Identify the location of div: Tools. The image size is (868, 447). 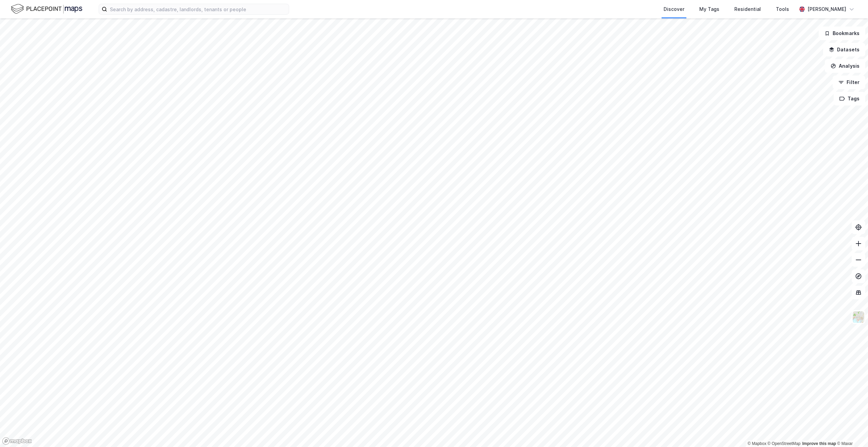
(782, 9).